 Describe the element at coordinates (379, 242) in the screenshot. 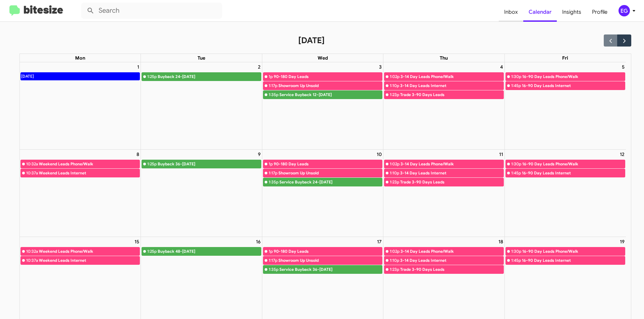

I see `a: September 17, 2025` at that location.